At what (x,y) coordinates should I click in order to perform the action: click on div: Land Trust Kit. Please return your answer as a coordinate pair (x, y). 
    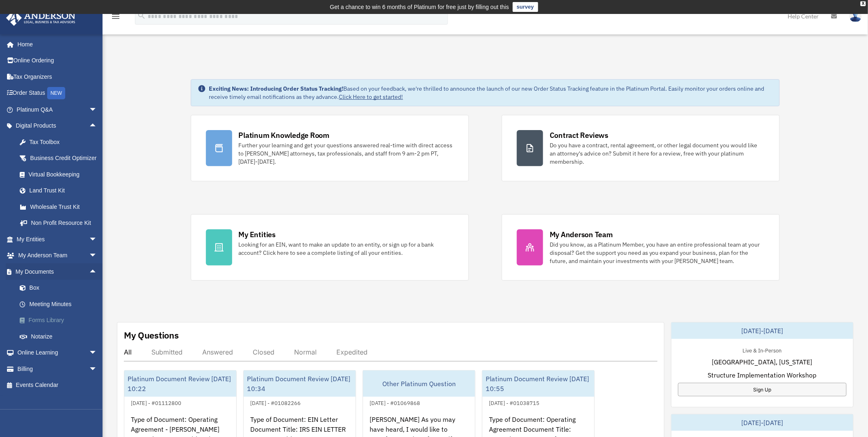
    Looking at the image, I should click on (64, 190).